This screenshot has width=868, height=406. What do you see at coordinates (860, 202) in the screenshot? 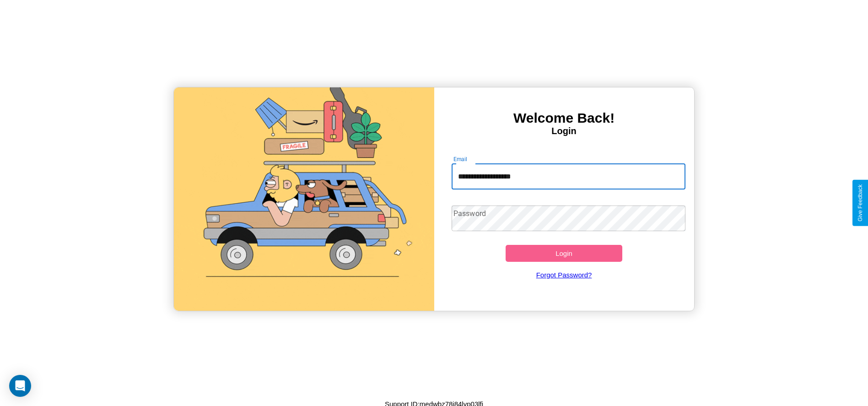
I see `div: Give Feedback` at bounding box center [860, 202].